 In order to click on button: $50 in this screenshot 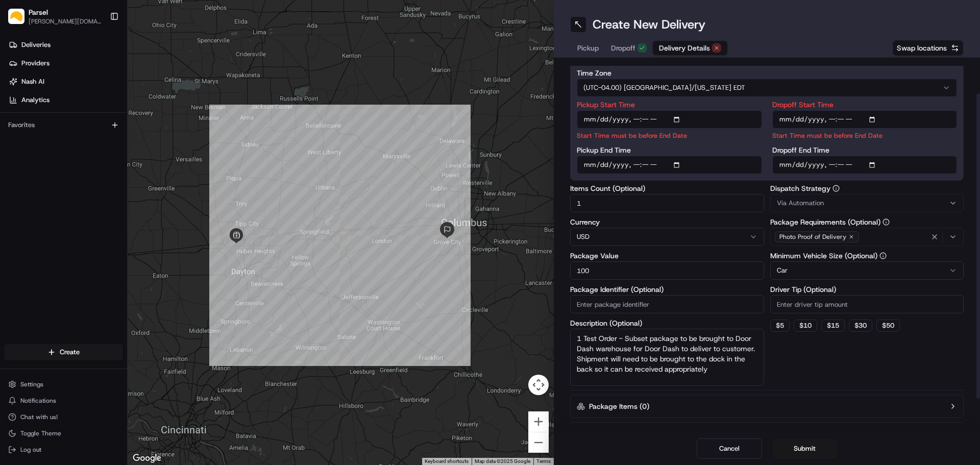, I will do `click(888, 325)`.